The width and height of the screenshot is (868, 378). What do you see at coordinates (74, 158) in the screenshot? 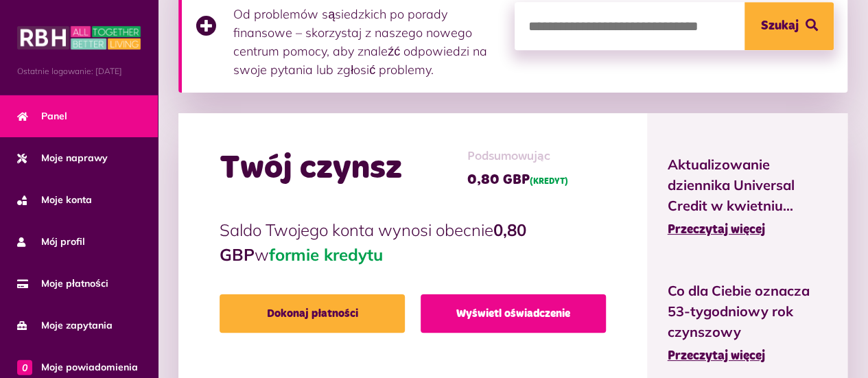
I see `font: Moje naprawy` at bounding box center [74, 158].